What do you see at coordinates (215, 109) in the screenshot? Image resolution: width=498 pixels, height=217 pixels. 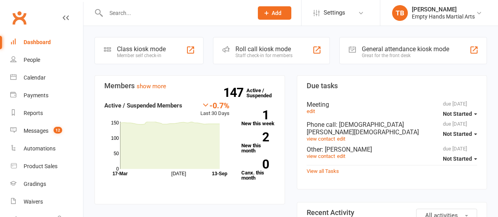 I see `div: Last 30 Days` at bounding box center [215, 109].